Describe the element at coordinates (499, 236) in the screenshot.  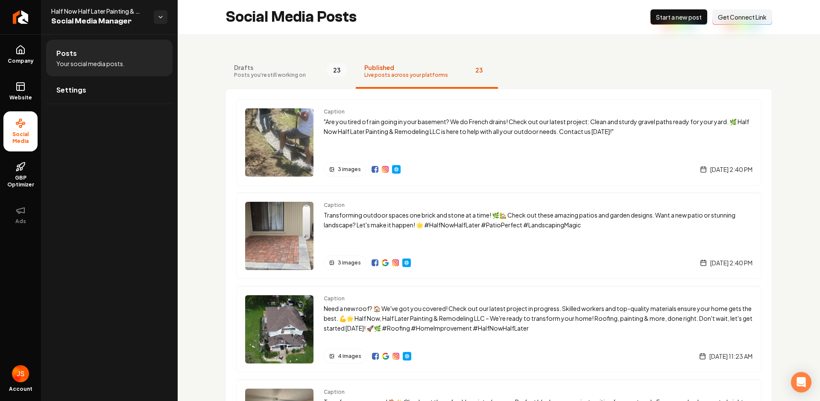
I see `a: Post previewCaptionTransforming outdoor spaces one brick and stone at a time! 🌿🏡 Check out these ...` at that location.